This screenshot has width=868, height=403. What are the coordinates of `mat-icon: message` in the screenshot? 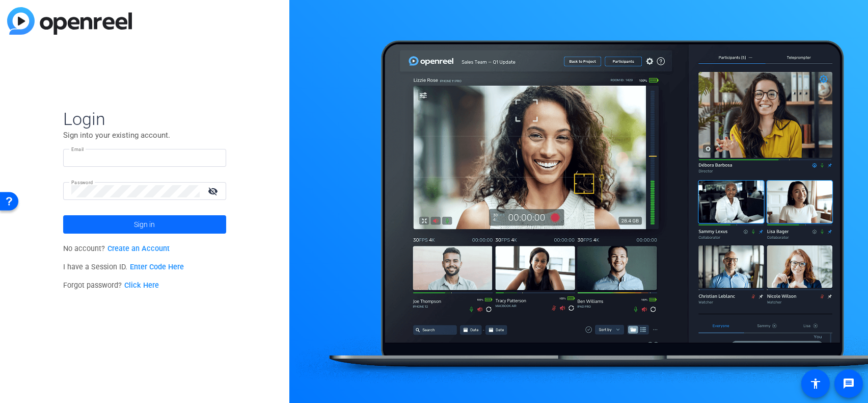 It's located at (849, 384).